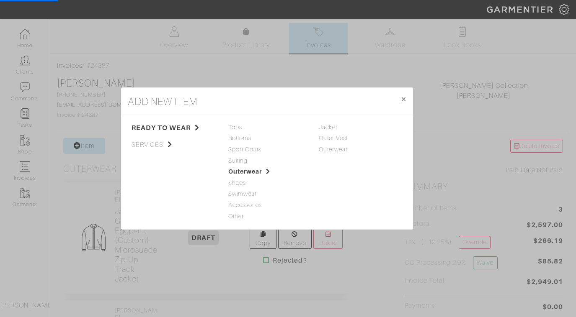 This screenshot has height=317, width=576. What do you see at coordinates (173, 128) in the screenshot?
I see `span: ready to wear` at bounding box center [173, 128].